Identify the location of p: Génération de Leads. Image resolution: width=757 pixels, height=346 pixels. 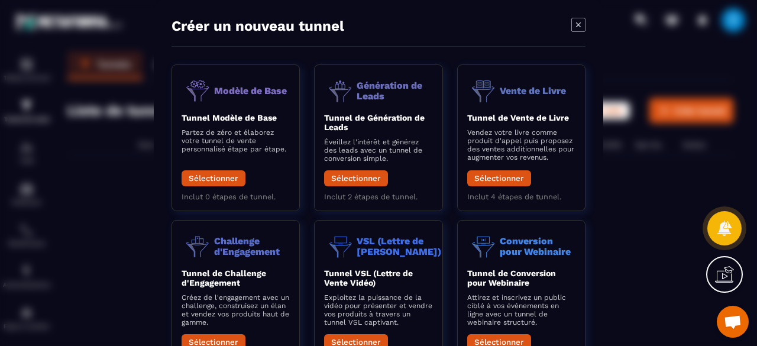
(395, 90).